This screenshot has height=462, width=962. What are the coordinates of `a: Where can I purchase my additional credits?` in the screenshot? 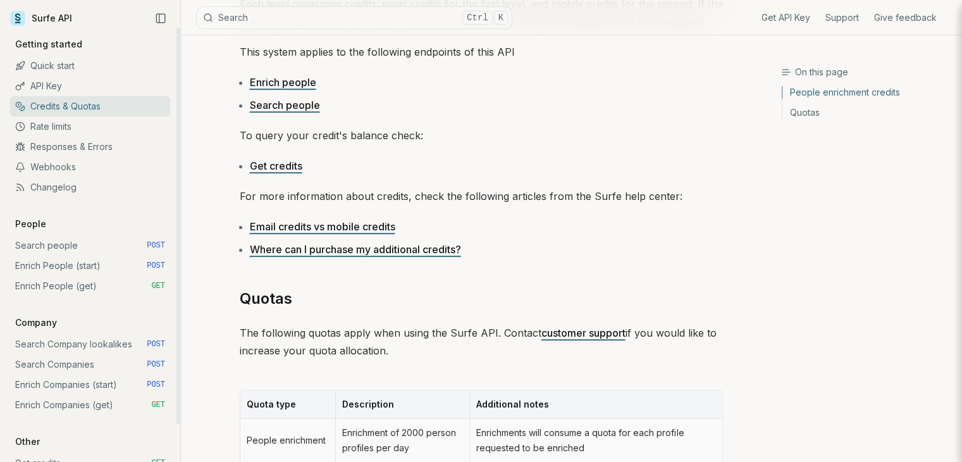 It's located at (355, 249).